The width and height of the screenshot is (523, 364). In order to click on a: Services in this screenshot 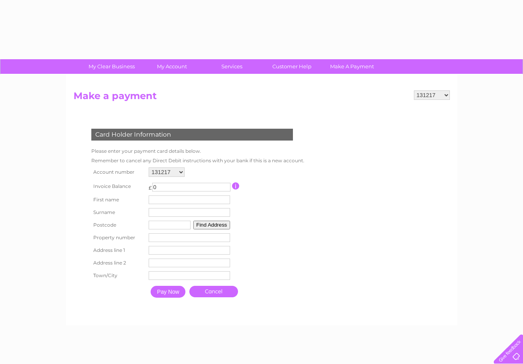, I will do `click(231, 66)`.